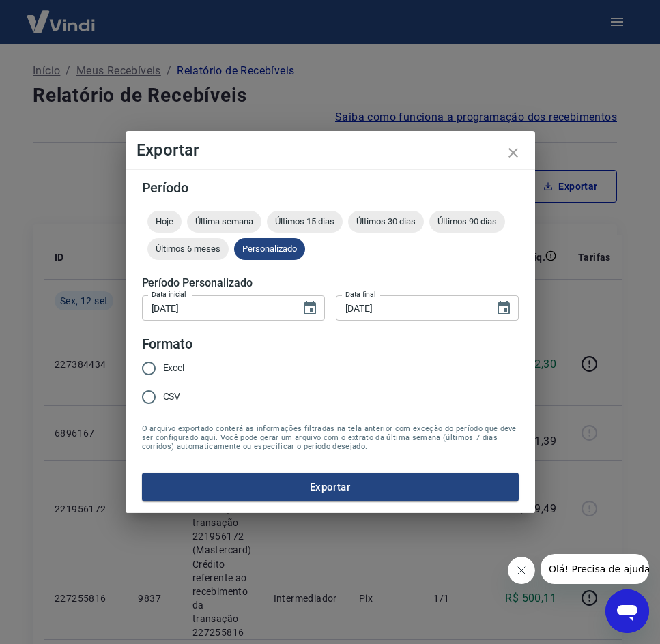 The height and width of the screenshot is (644, 660). What do you see at coordinates (61, 15) in the screenshot?
I see `span: Olá! Precisa de ajuda?` at bounding box center [61, 15].